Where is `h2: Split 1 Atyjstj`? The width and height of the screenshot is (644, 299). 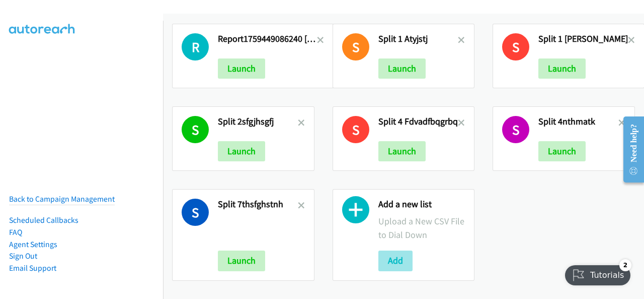 h2: Split 1 Atyjstj is located at coordinates (418, 39).